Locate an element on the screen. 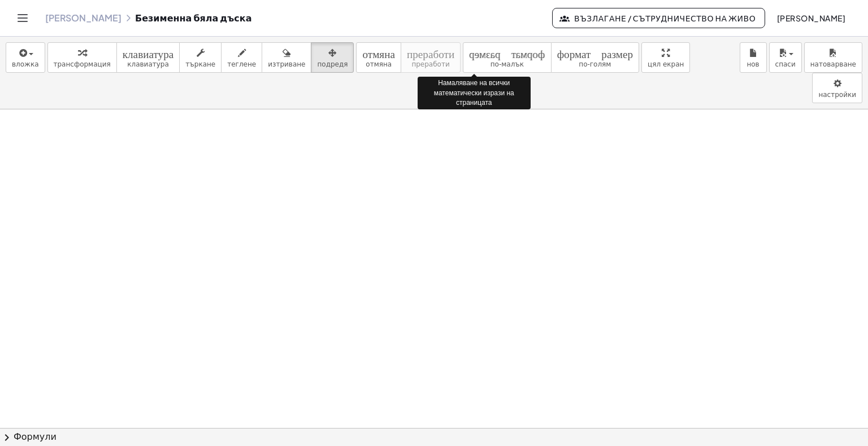 This screenshot has width=868, height=446. font: цял екран is located at coordinates (665, 64).